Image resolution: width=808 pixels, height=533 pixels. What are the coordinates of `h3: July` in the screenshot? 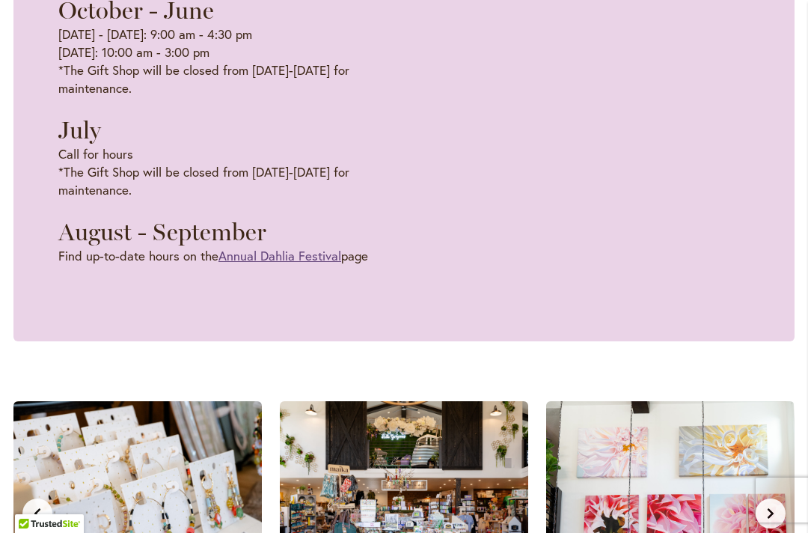 It's located at (213, 130).